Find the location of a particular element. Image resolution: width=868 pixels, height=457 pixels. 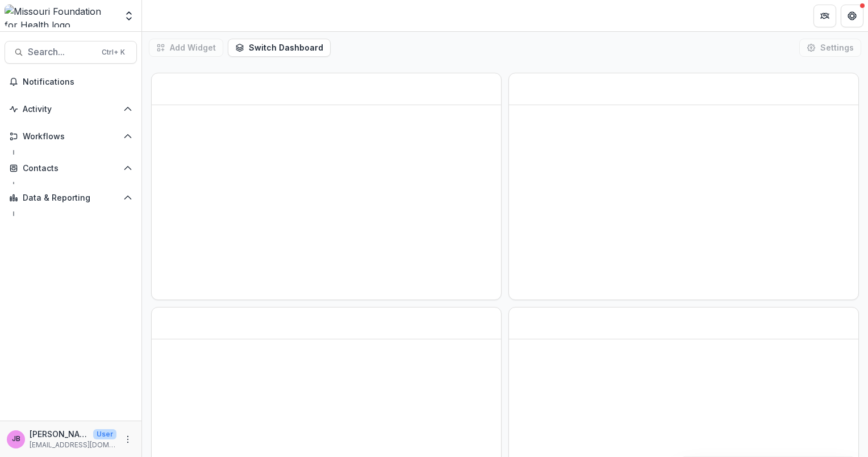

button: Open entity switcher is located at coordinates (129, 16).